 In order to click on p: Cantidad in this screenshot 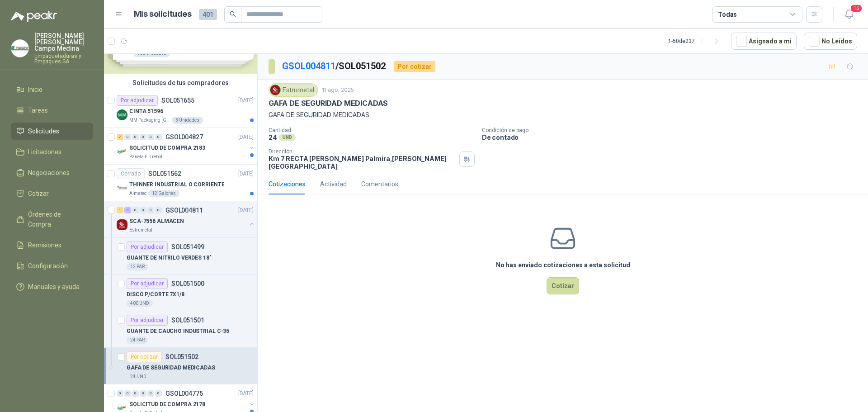, I will do `click(372, 130)`.